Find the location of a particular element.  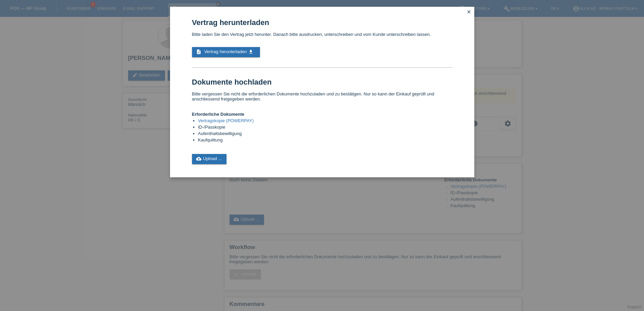

p: Bitte vergessen Sie nicht die erforderlichen Dokumente hochzuladen und zu bestätigen. Nur so kann... is located at coordinates (322, 96).